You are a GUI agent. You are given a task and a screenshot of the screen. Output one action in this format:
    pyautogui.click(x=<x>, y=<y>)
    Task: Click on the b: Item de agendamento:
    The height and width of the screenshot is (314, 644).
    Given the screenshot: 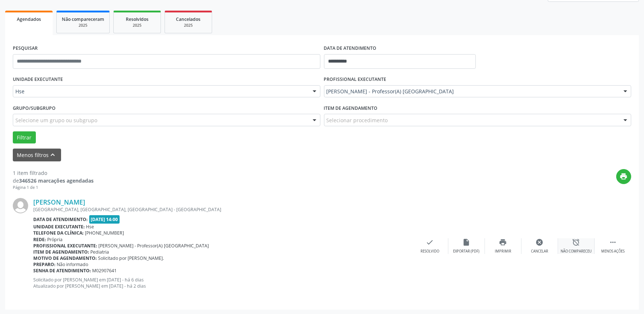 What is the action you would take?
    pyautogui.click(x=61, y=252)
    